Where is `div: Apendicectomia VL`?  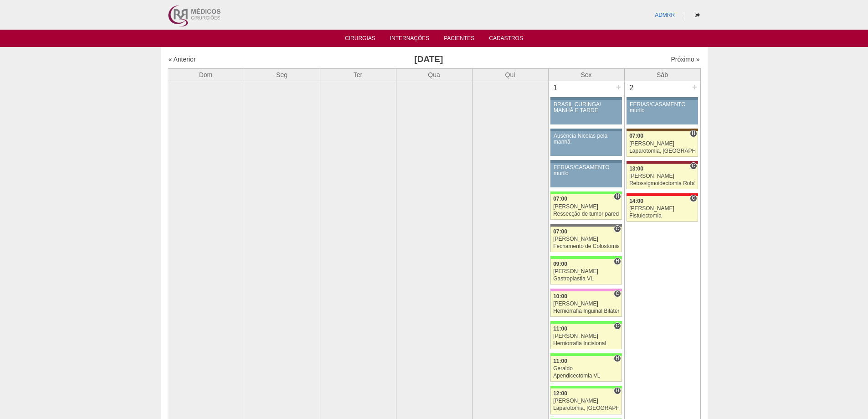
div: Apendicectomia VL is located at coordinates (586, 376).